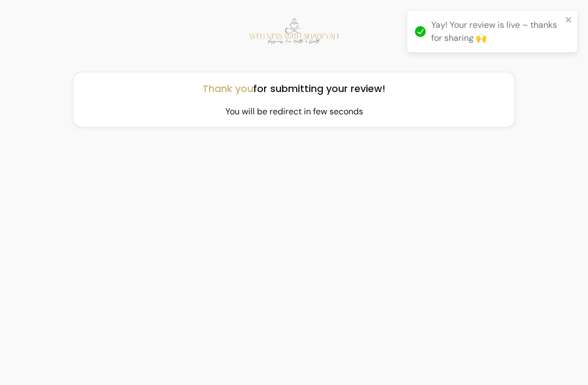  I want to click on p: You will be redirect in few seconds, so click(294, 112).